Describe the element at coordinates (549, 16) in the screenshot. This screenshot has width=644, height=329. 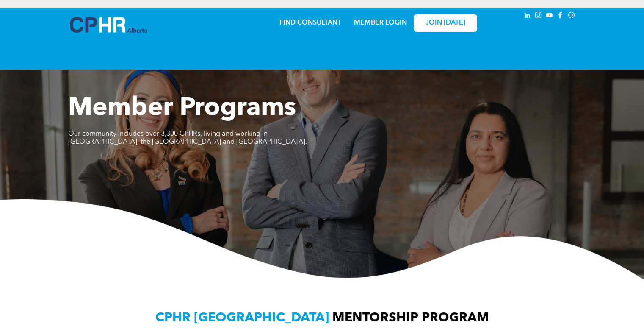
I see `a: youtube` at that location.